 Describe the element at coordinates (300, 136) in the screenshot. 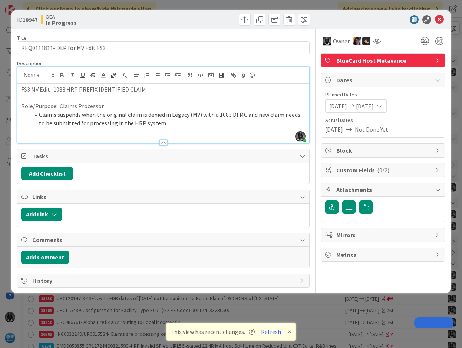

I see `img: ddRgQ3yRm5LdI1ED0PslnJbT72KgN0Tb.jfif` at that location.